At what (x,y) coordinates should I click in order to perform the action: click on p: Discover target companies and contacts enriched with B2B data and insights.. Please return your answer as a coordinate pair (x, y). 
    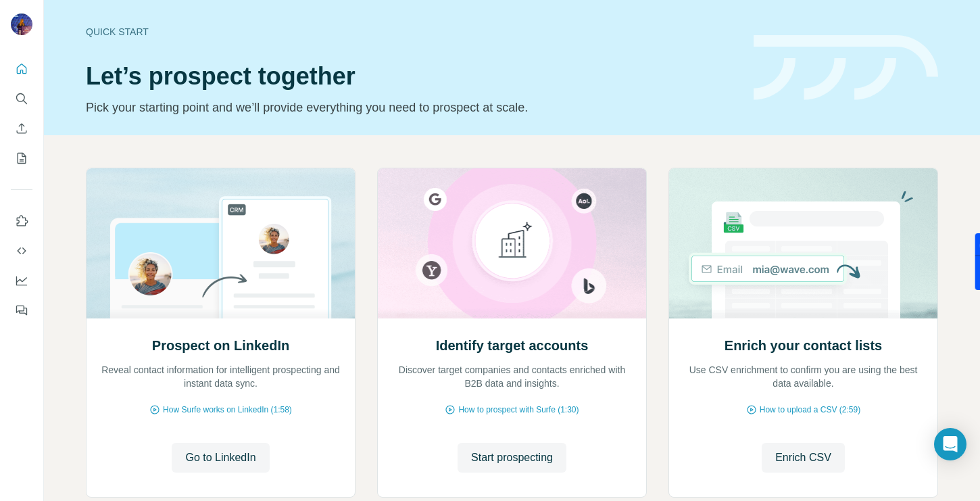
    Looking at the image, I should click on (512, 376).